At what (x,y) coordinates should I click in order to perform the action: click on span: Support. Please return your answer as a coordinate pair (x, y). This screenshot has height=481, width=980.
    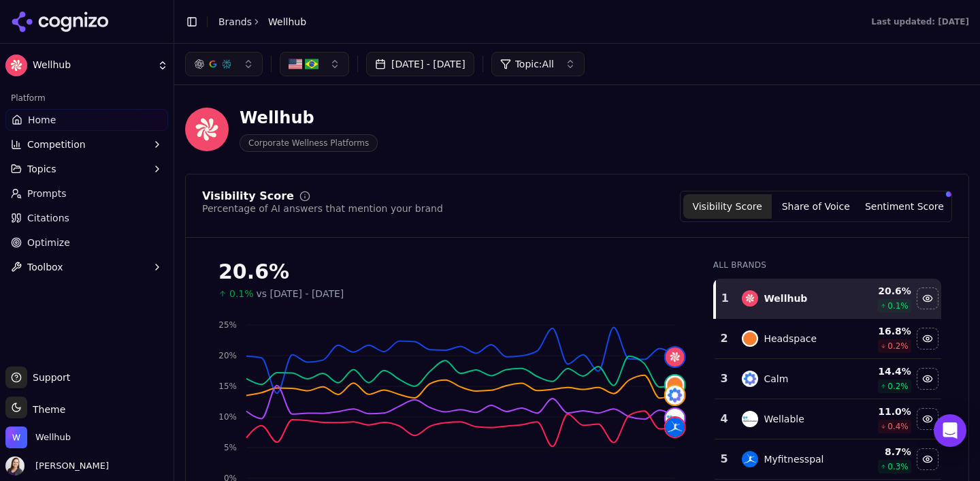
    Looking at the image, I should click on (49, 377).